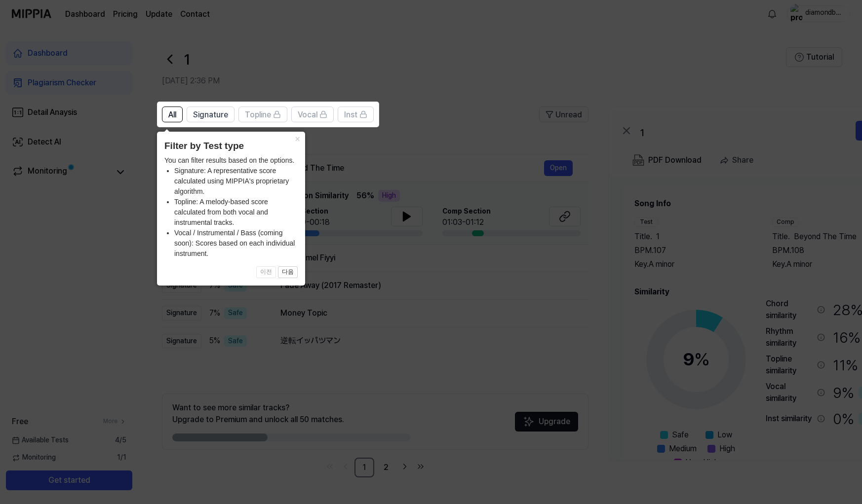 Image resolution: width=862 pixels, height=504 pixels. Describe the element at coordinates (307, 115) in the screenshot. I see `span: Vocal` at that location.